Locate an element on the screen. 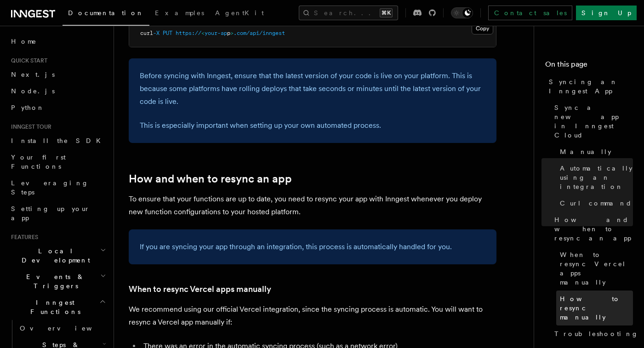  span: Setting up your app is located at coordinates (50, 213).